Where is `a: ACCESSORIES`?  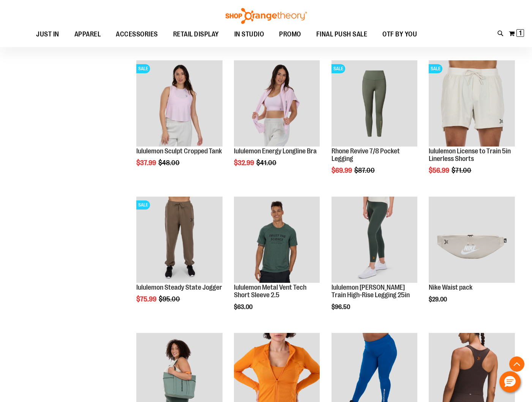
a: ACCESSORIES is located at coordinates (137, 35).